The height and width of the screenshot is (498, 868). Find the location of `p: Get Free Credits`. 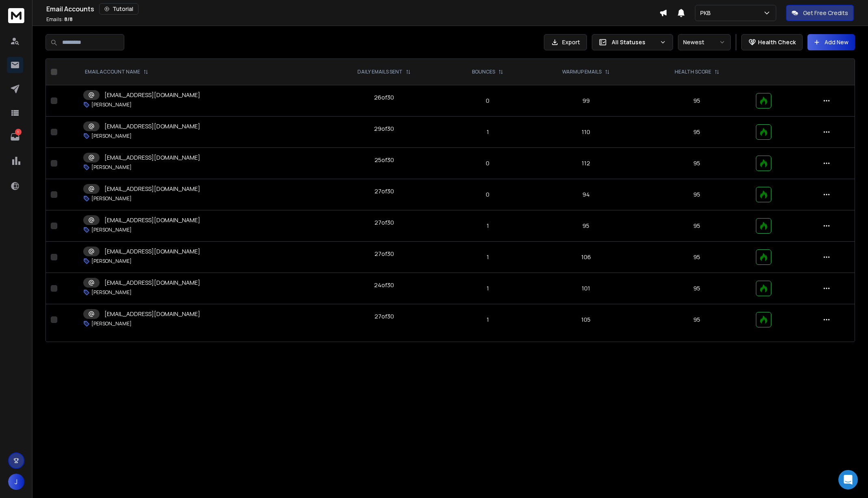

p: Get Free Credits is located at coordinates (825, 13).